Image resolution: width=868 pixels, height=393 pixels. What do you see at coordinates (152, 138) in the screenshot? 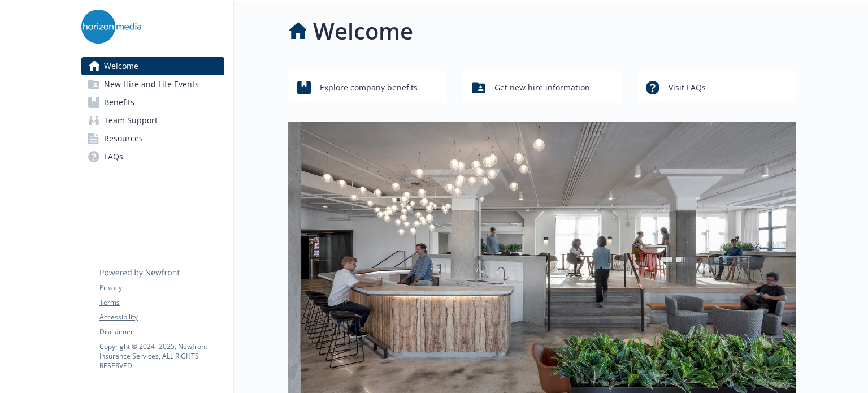
I see `a: Resources` at bounding box center [152, 138].